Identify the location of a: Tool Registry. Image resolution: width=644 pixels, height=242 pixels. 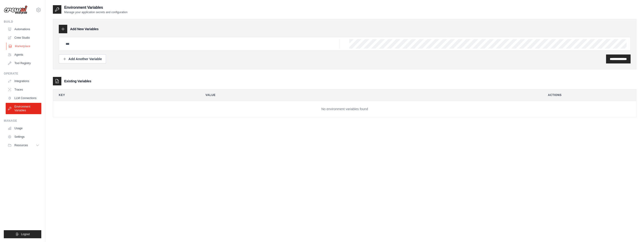
(23, 63).